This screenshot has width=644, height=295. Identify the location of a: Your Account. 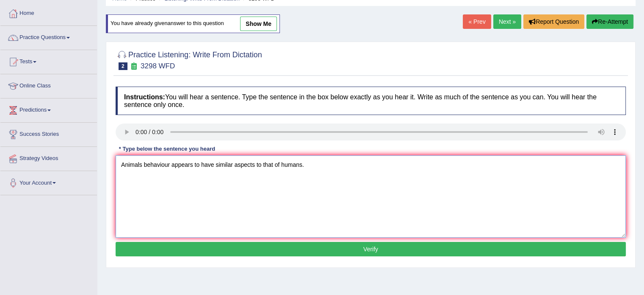
(49, 181).